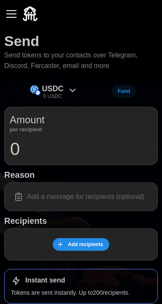 The height and width of the screenshot is (304, 162). What do you see at coordinates (81, 293) in the screenshot?
I see `p: Tokens are sent instantly. Up to 200 recipients.` at bounding box center [81, 293].